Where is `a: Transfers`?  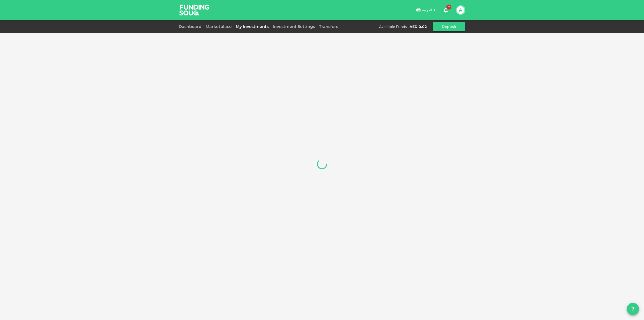
a: Transfers is located at coordinates (329, 26).